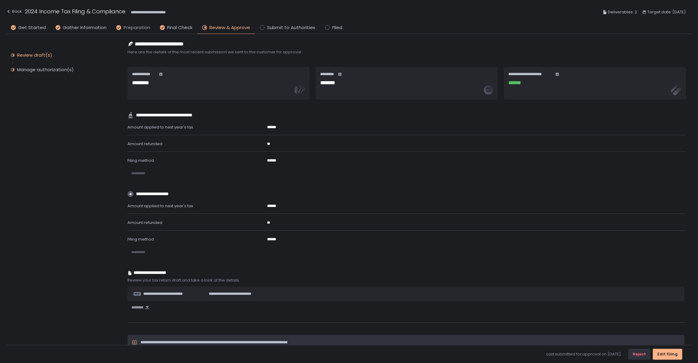  Describe the element at coordinates (639, 355) in the screenshot. I see `div: Reject` at that location.